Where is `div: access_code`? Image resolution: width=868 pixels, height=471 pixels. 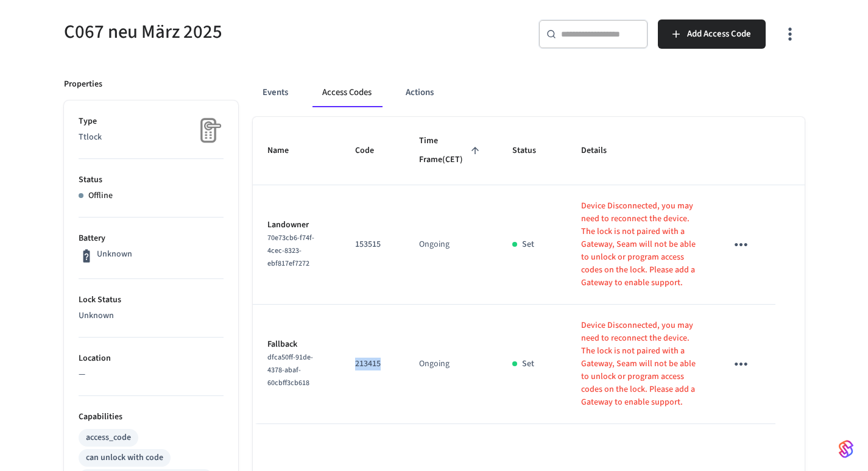
div: access_code is located at coordinates (108, 438).